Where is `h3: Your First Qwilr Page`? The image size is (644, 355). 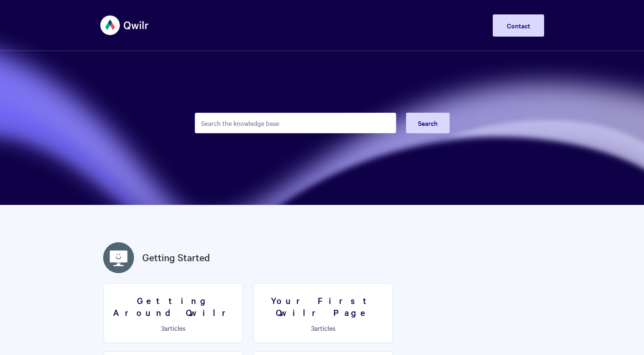 h3: Your First Qwilr Page is located at coordinates (323, 306).